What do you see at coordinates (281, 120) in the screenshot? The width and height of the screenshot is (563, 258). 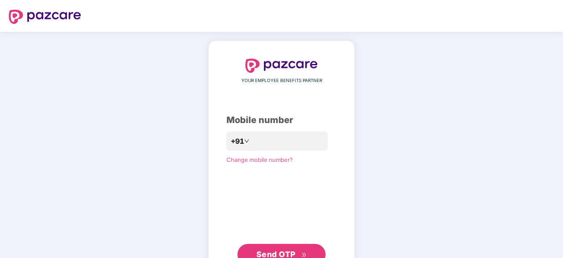 I see `div: Mobile number` at bounding box center [281, 120].